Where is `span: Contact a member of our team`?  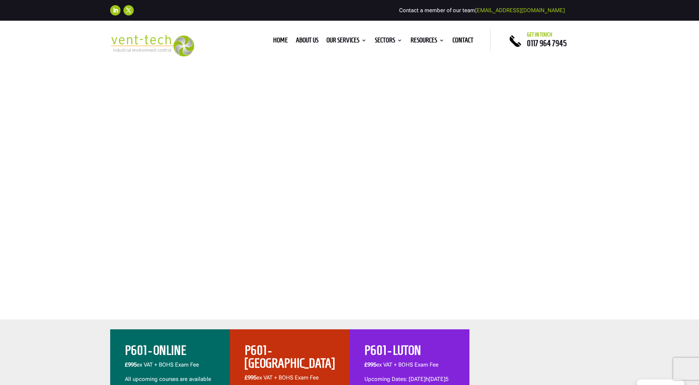 span: Contact a member of our team is located at coordinates (482, 10).